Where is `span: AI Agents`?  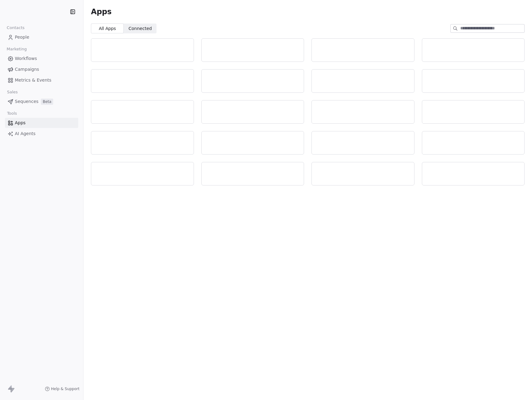 span: AI Agents is located at coordinates (25, 133).